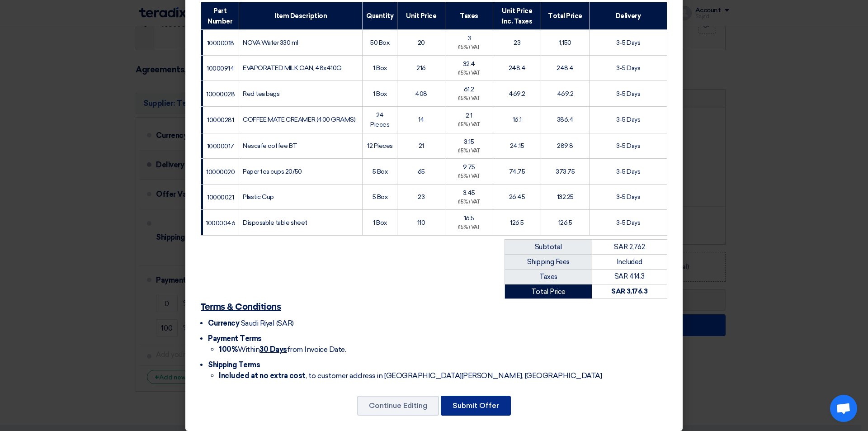 The height and width of the screenshot is (431, 868). What do you see at coordinates (549, 247) in the screenshot?
I see `font: Subtotal` at bounding box center [549, 247].